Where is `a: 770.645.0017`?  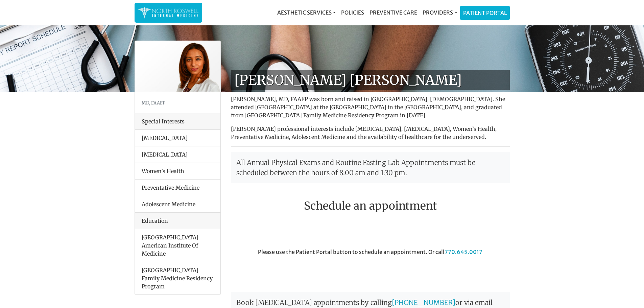
a: 770.645.0017 is located at coordinates (463, 251).